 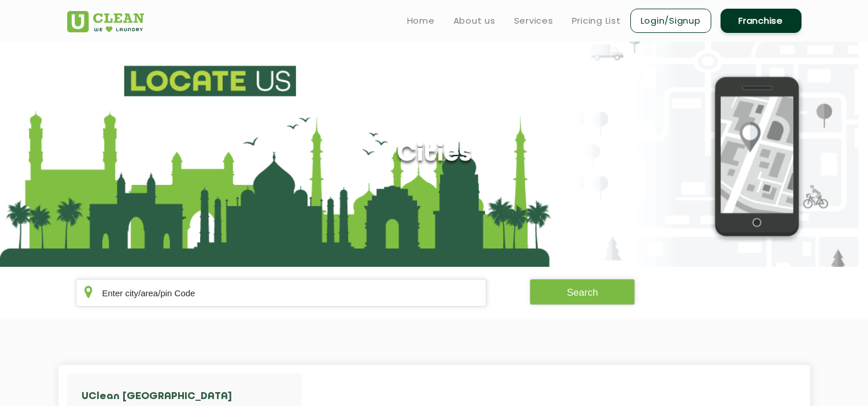 What do you see at coordinates (281, 293) in the screenshot?
I see `input: Enter city/area/pin Code` at bounding box center [281, 293].